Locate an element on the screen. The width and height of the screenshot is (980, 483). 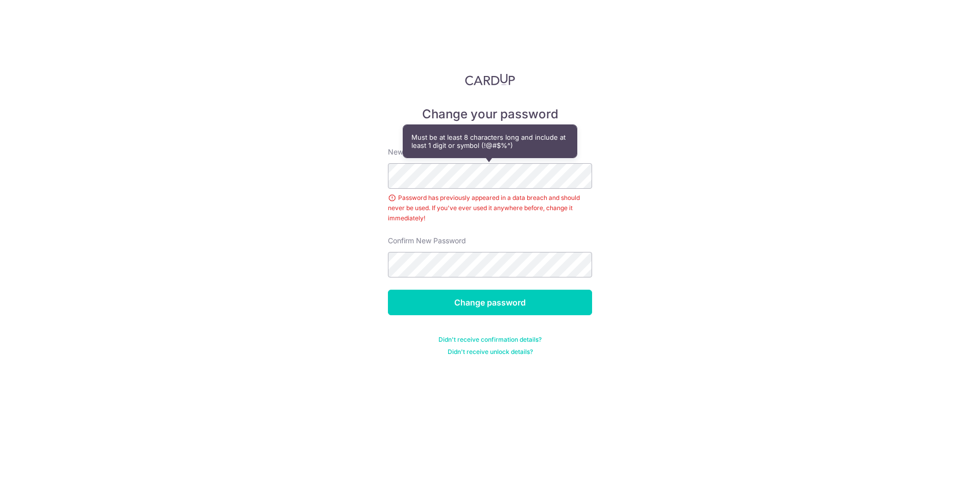
label: Confirm New Password is located at coordinates (427, 241).